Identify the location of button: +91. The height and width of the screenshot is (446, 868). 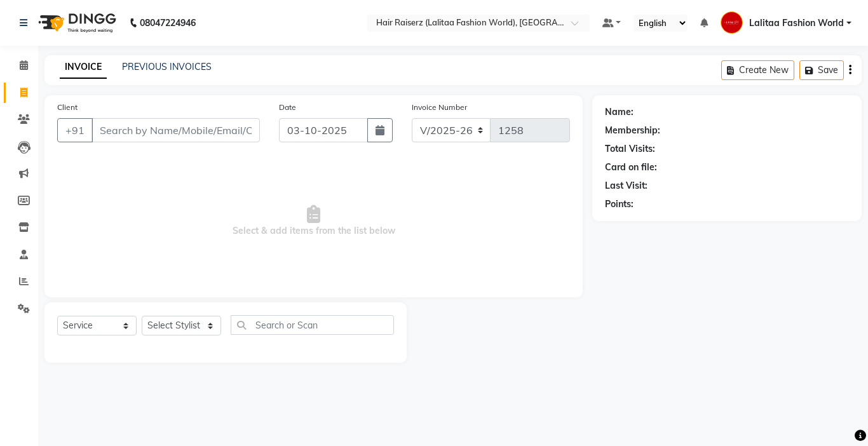
(75, 130).